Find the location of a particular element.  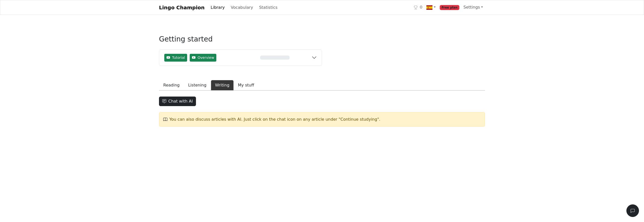

button: Tutorial is located at coordinates (176, 58).